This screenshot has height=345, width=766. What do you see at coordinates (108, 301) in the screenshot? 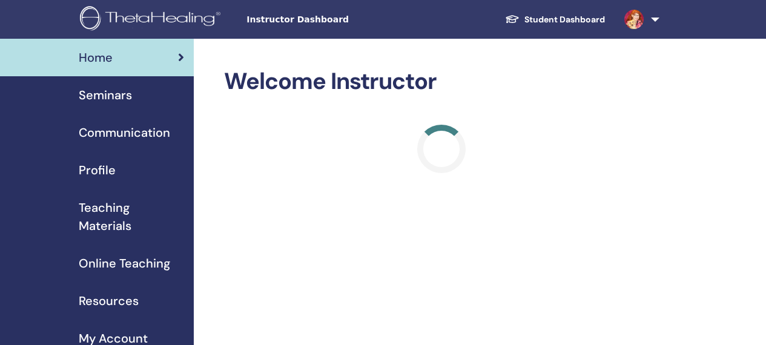
I see `span: Resources` at bounding box center [108, 301].